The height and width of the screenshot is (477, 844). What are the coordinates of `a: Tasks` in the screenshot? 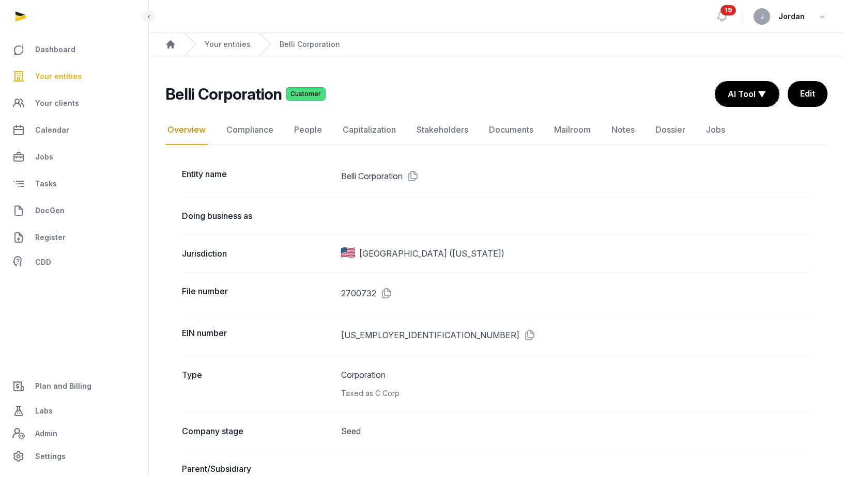 It's located at (74, 184).